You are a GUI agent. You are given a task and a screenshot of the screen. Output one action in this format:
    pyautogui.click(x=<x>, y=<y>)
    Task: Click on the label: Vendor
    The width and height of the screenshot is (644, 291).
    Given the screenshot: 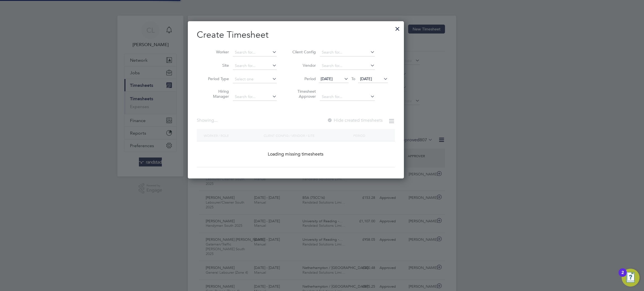 What is the action you would take?
    pyautogui.click(x=303, y=65)
    